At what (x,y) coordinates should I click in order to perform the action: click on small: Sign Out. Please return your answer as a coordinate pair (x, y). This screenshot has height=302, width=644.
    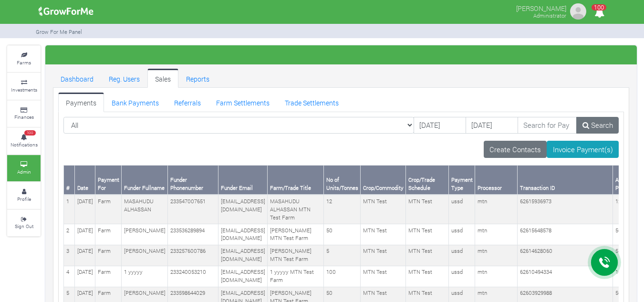
    Looking at the image, I should click on (24, 226).